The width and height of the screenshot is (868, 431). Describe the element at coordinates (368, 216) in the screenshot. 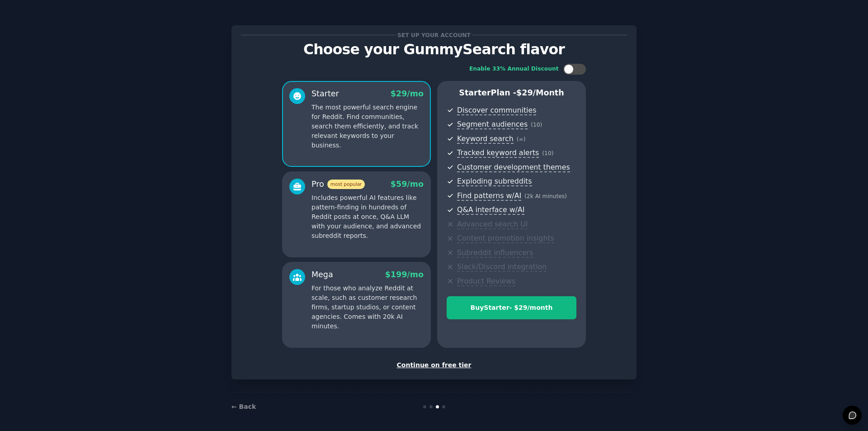

I see `p: Includes powerful AI features like pattern-finding in hundreds of Reddit posts at once, Q&A LLM w...` at that location.